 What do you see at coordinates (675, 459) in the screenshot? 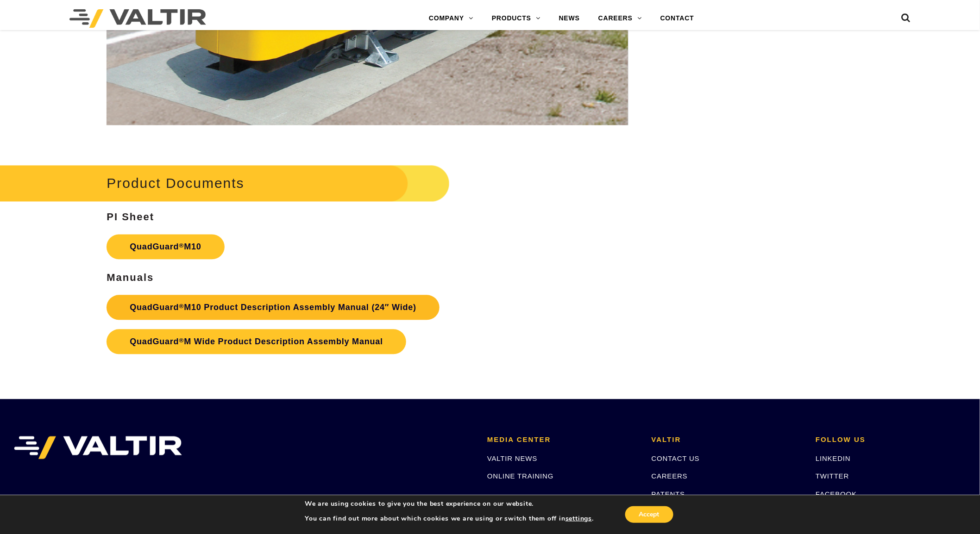
I see `a: CONTACT US` at bounding box center [675, 459].